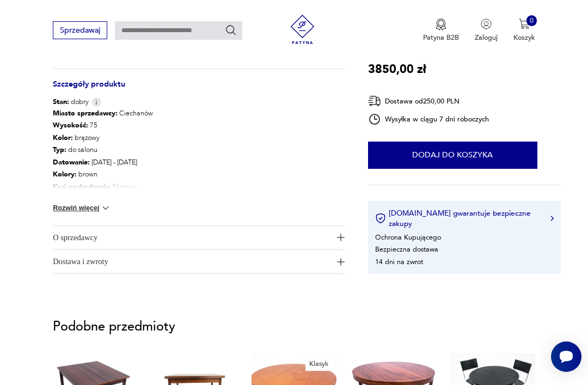 This screenshot has width=588, height=385. I want to click on b: Datowanie :, so click(71, 162).